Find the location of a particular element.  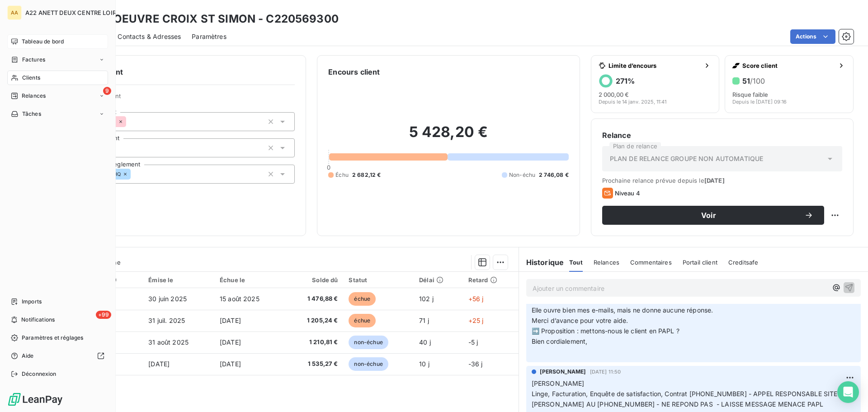

span: 31 août 2025 is located at coordinates (168, 342).